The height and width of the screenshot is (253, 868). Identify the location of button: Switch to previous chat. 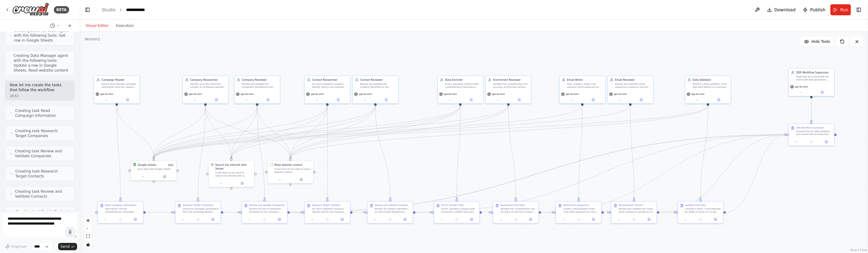
(55, 26).